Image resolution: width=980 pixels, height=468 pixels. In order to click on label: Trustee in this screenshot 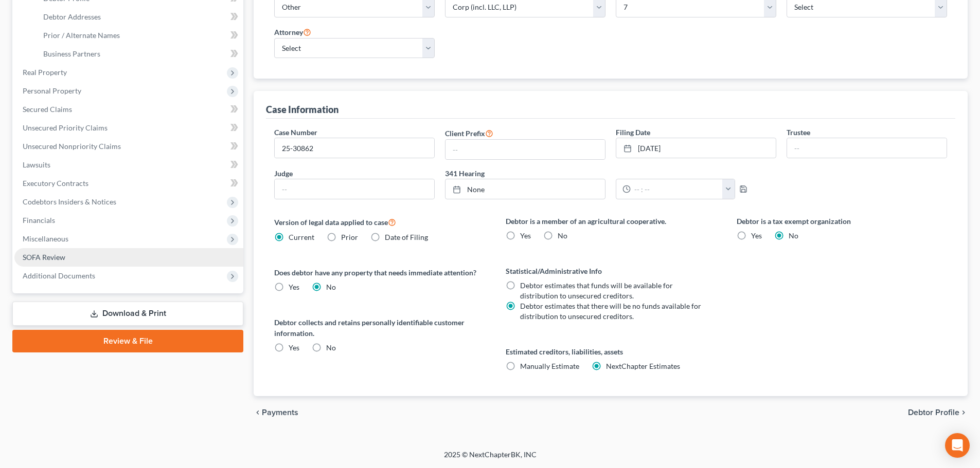, I will do `click(799, 132)`.